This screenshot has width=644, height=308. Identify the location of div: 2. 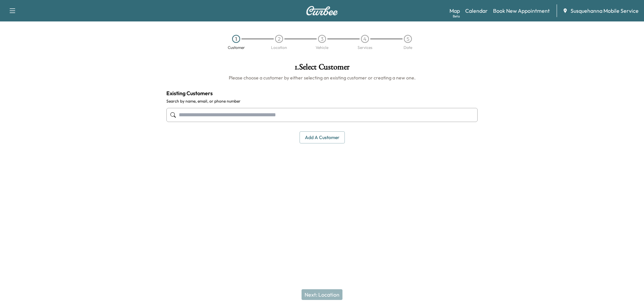
(279, 39).